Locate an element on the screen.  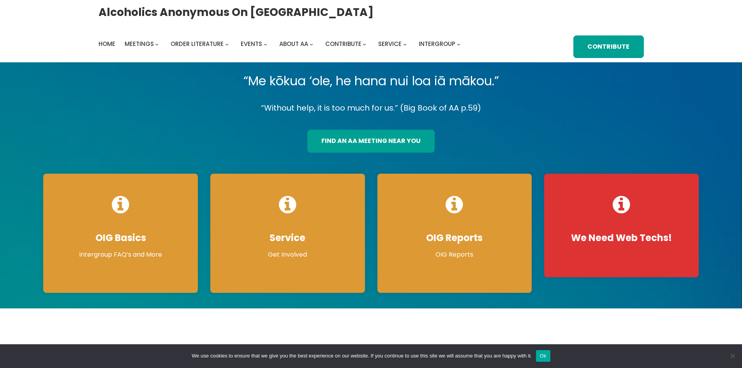
span: Contribute is located at coordinates (343, 44).